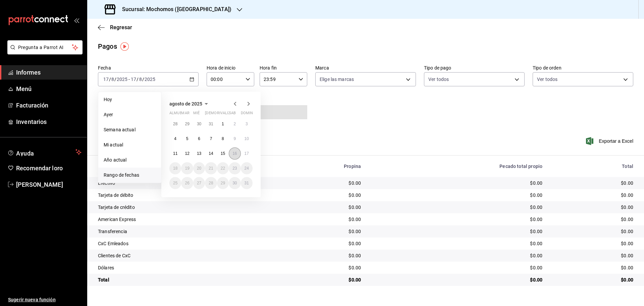 Image resolution: width=644 pixels, height=306 pixels. What do you see at coordinates (104, 280) in the screenshot?
I see `font: Total` at bounding box center [104, 280].